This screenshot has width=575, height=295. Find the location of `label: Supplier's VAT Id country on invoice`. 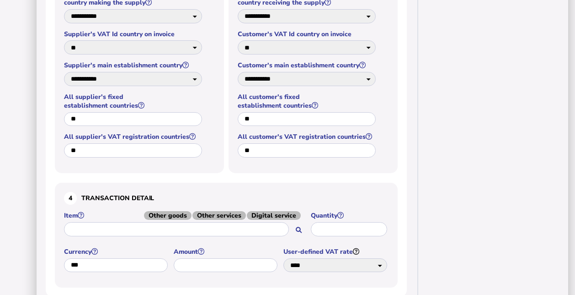

label: Supplier's VAT Id country on invoice is located at coordinates (134, 34).